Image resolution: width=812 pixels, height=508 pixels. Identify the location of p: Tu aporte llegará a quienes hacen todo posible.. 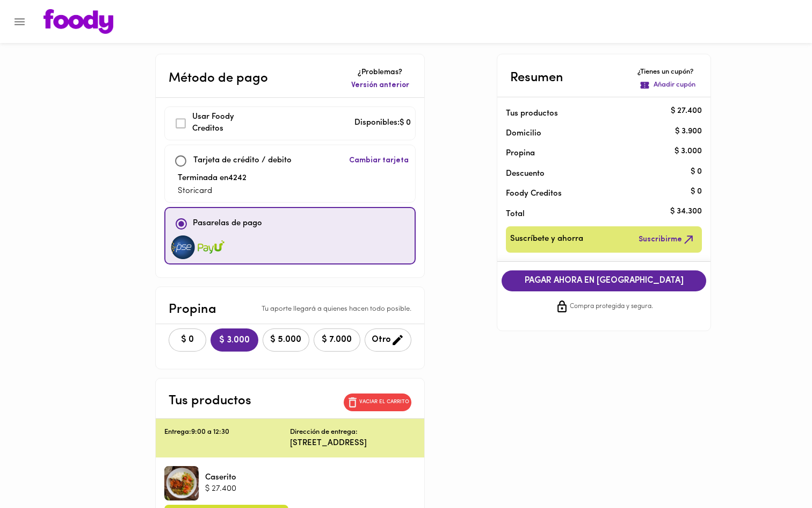
(336, 309).